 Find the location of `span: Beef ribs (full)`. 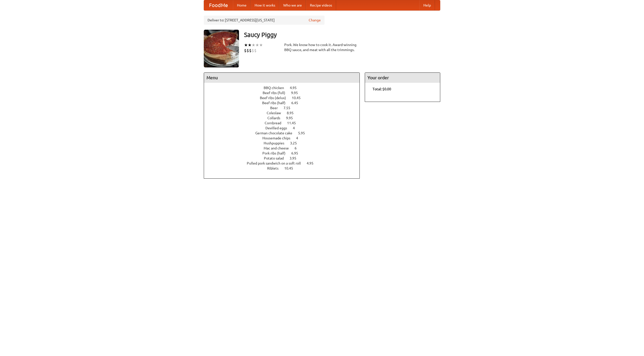

span: Beef ribs (full) is located at coordinates (277, 93).